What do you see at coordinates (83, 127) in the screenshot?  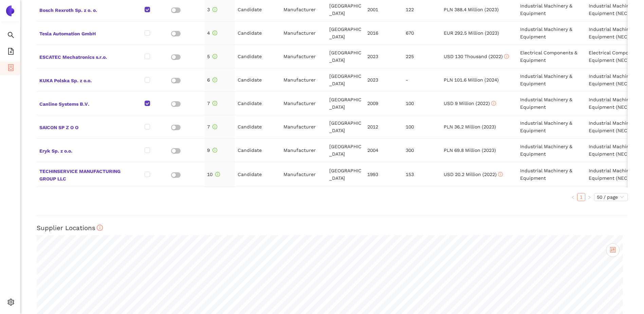 I see `span: SAICON SP Z O O` at bounding box center [83, 127].